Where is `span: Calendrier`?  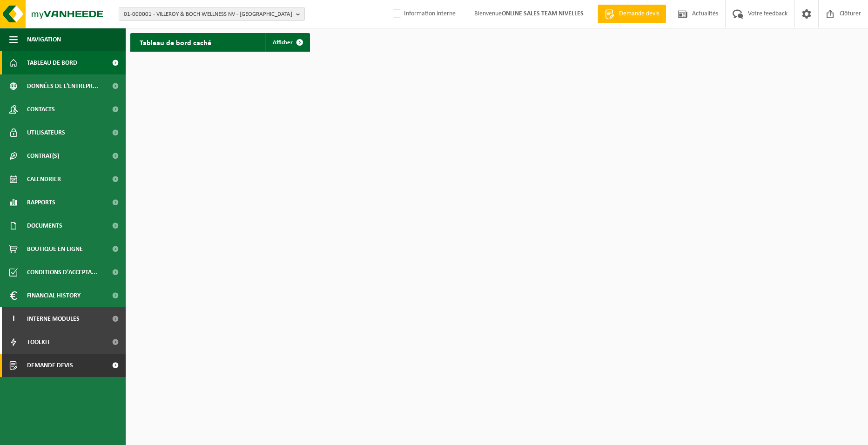 span: Calendrier is located at coordinates (44, 180).